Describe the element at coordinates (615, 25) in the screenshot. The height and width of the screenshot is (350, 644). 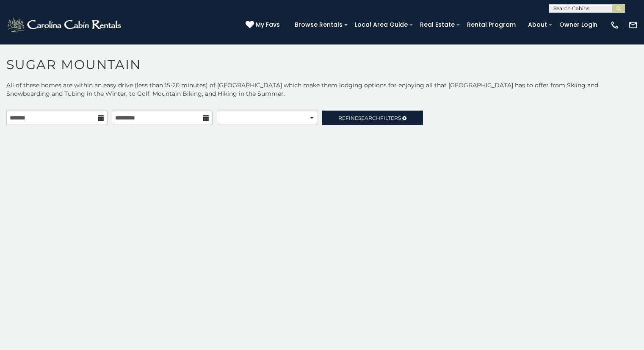
I see `img: phone-regular-white.png` at that location.